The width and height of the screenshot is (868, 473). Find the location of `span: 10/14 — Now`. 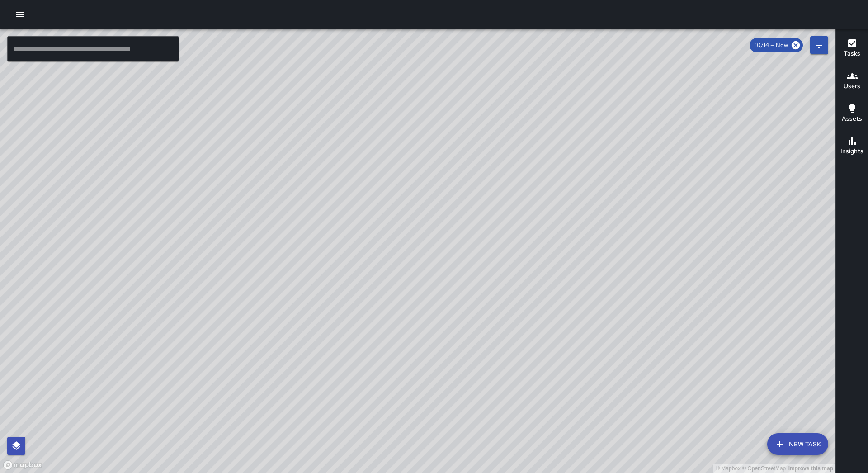

span: 10/14 — Now is located at coordinates (772, 45).